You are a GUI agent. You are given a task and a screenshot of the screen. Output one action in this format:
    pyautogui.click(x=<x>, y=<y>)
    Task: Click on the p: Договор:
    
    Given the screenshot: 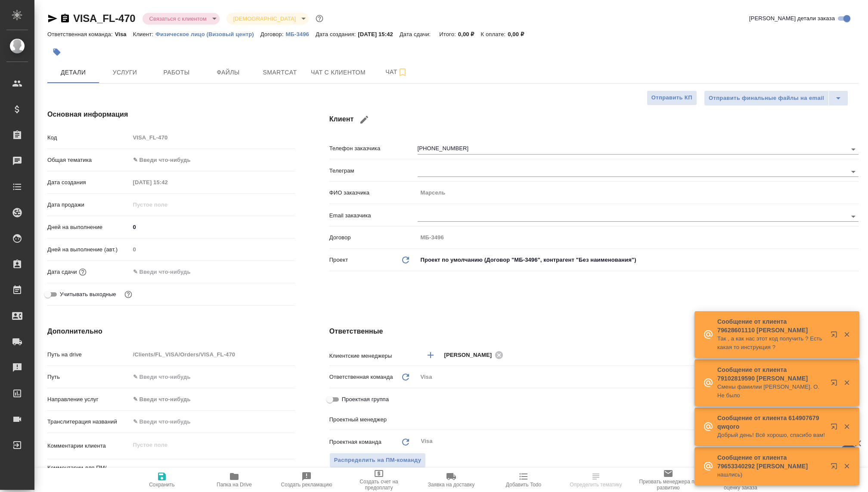 What is the action you would take?
    pyautogui.click(x=273, y=34)
    